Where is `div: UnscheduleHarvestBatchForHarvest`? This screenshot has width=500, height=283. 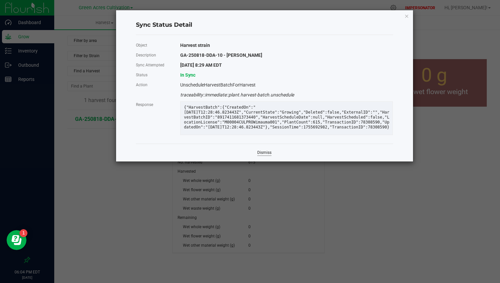
div: UnscheduleHarvestBatchForHarvest is located at coordinates (286, 85).